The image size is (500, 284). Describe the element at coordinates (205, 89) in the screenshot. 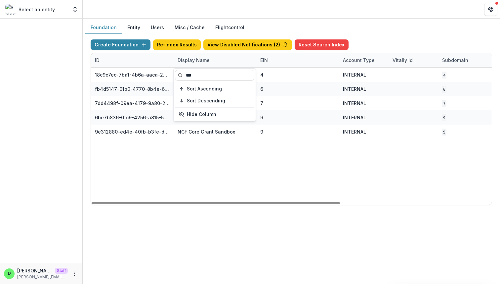

I see `span: Sort Ascending` at that location.